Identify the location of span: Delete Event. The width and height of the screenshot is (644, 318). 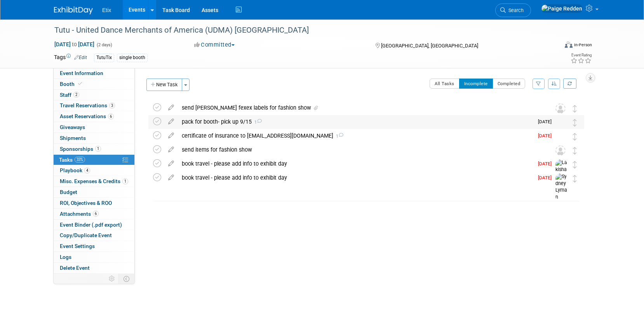
(75, 268).